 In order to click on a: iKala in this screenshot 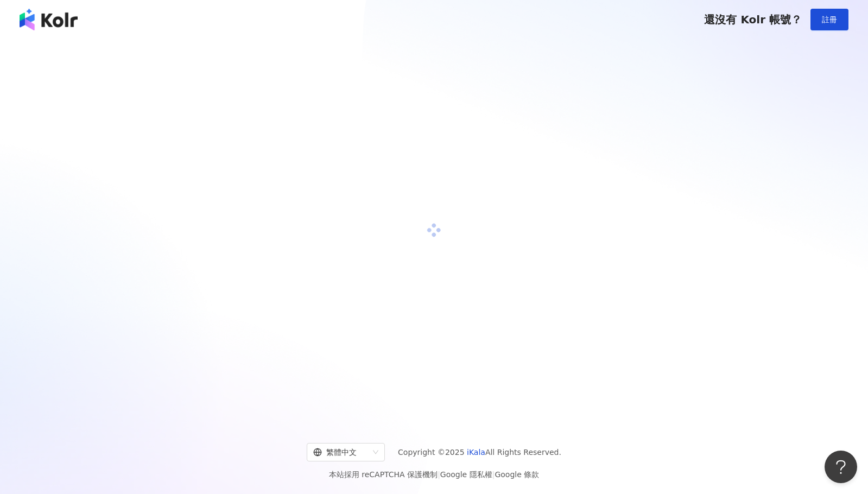, I will do `click(476, 452)`.